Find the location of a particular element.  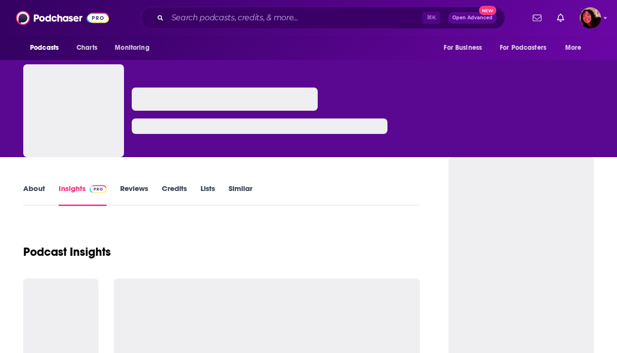

a: Reviews is located at coordinates (134, 195).